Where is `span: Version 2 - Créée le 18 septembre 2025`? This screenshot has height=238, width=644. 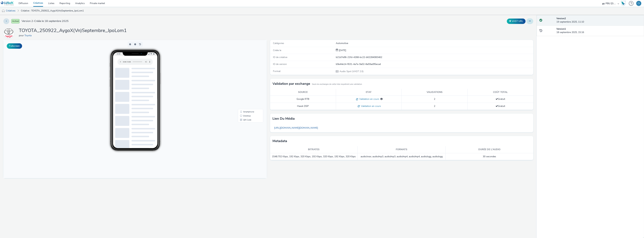
span: Version 2 - Créée le 18 septembre 2025 is located at coordinates (45, 21).